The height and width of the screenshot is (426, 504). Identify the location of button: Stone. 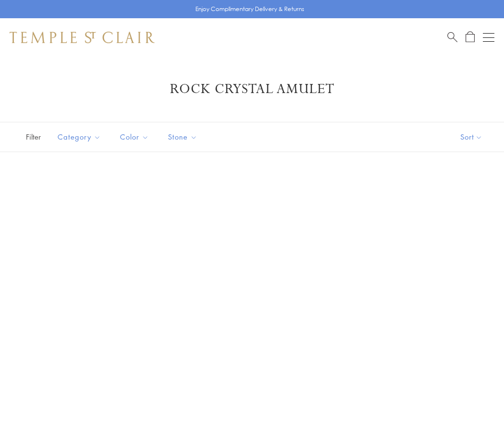
(182, 137).